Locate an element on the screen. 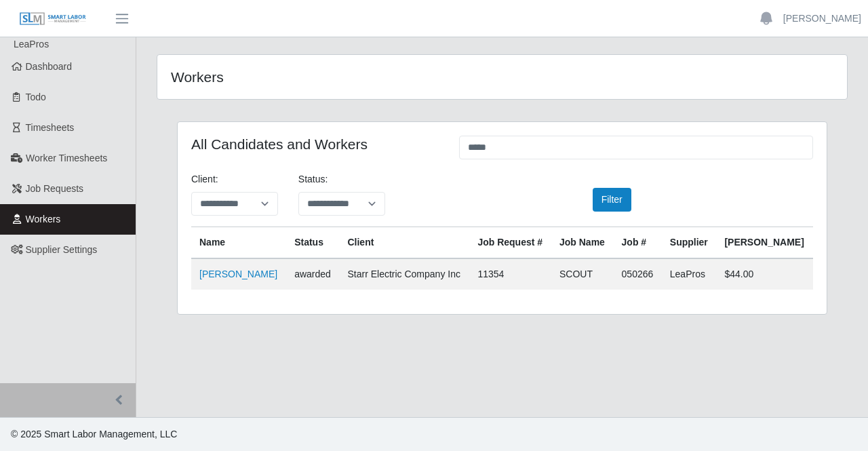  h4: All Candidates and Workers is located at coordinates (315, 143).